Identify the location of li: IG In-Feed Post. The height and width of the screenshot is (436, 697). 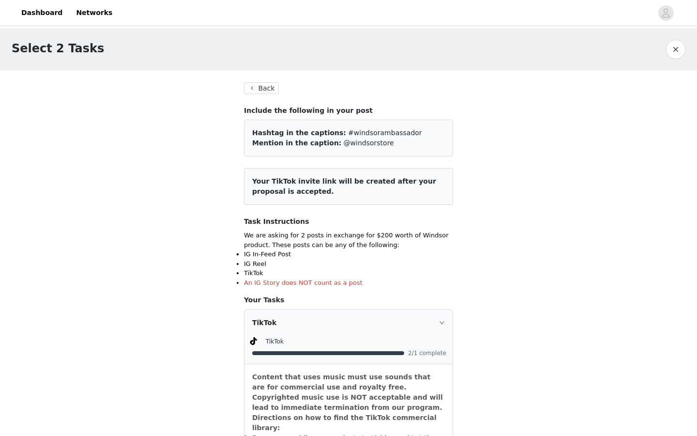
(349, 254).